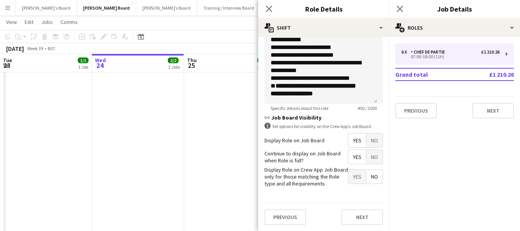  Describe the element at coordinates (490, 52) in the screenshot. I see `div: £1 210.26` at that location.